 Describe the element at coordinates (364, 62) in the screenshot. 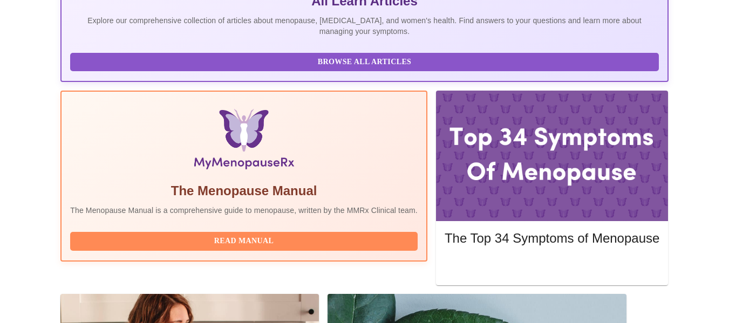

I see `button: Browse All Articles` at that location.